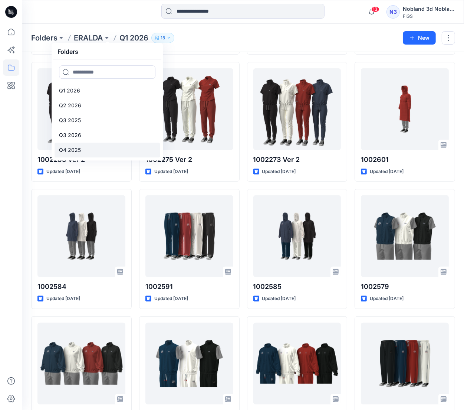  I want to click on p: 1002283 Ver 2, so click(81, 160).